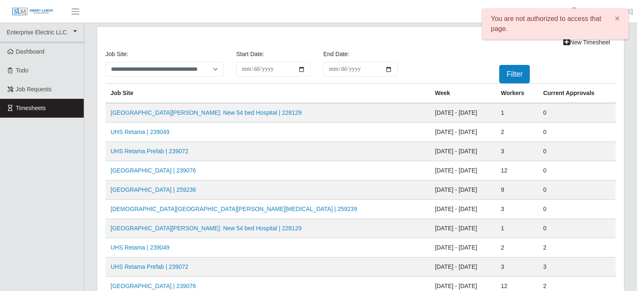 Image resolution: width=637 pixels, height=291 pixels. Describe the element at coordinates (517, 171) in the screenshot. I see `td: 12` at that location.